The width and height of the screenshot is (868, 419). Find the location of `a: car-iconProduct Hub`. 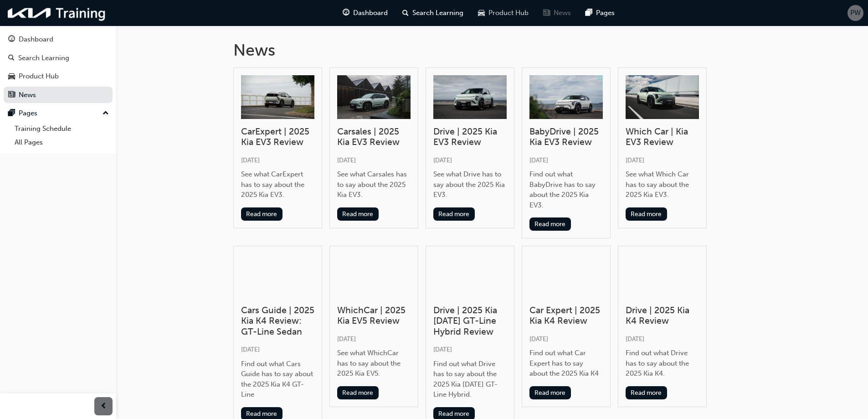

a: car-iconProduct Hub is located at coordinates (504, 13).